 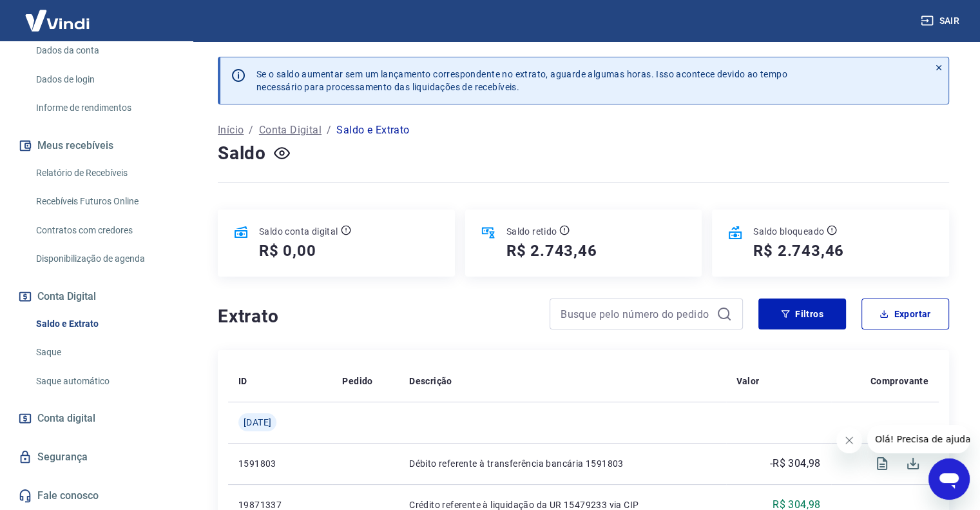 What do you see at coordinates (58, 14) in the screenshot?
I see `span: Olá! Precisa de ajuda?` at bounding box center [58, 14].